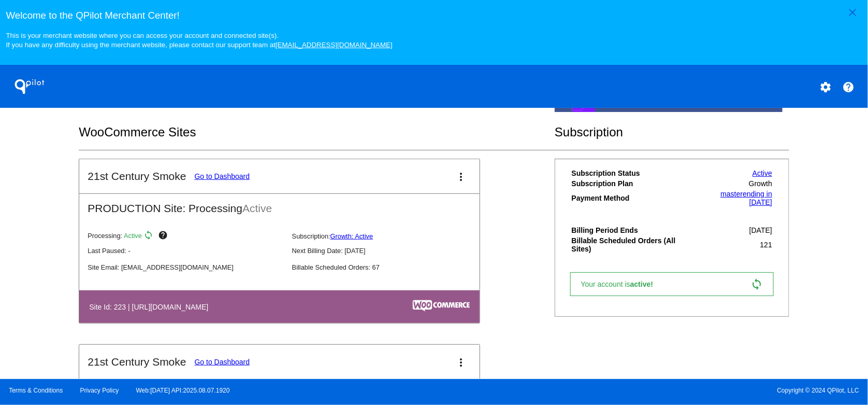  What do you see at coordinates (390, 266) in the screenshot?
I see `p: Billable Scheduled Orders: 67` at bounding box center [390, 266].